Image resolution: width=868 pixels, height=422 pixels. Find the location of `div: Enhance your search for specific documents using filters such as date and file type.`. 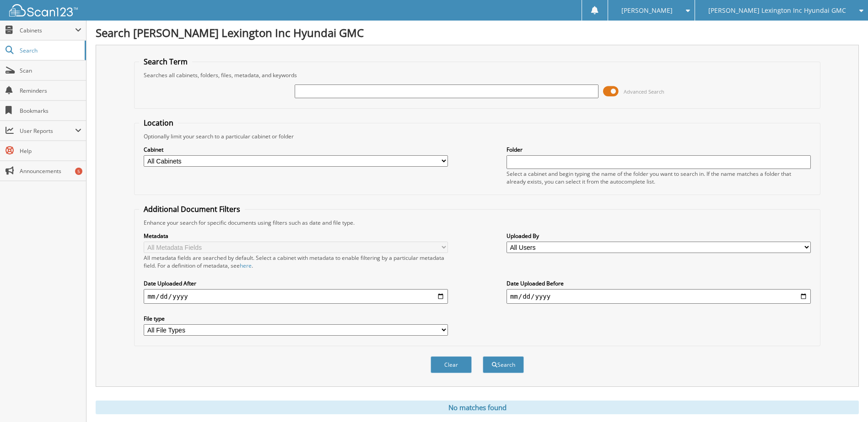

div: Enhance your search for specific documents using filters such as date and file type. is located at coordinates (477, 223).